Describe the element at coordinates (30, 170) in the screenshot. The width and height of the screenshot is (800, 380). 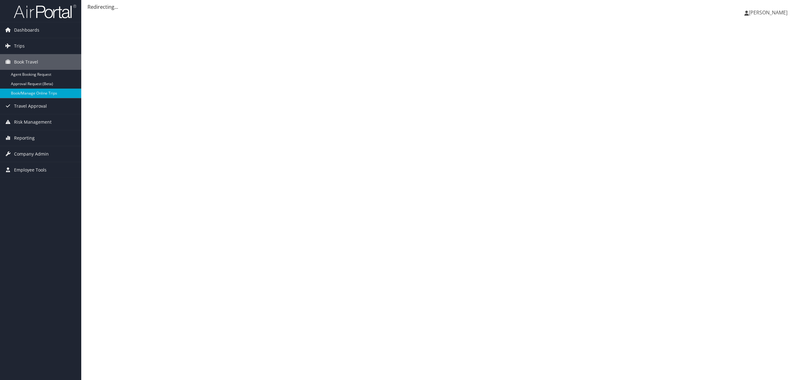
I see `span: Employee Tools` at that location.